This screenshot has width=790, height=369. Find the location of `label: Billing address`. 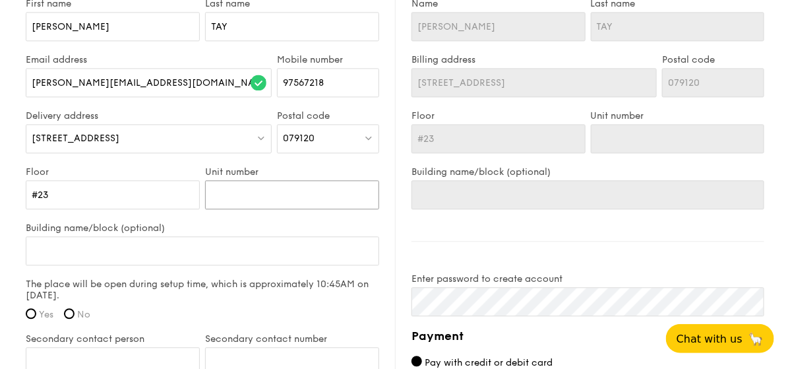

label: Billing address is located at coordinates (534, 59).